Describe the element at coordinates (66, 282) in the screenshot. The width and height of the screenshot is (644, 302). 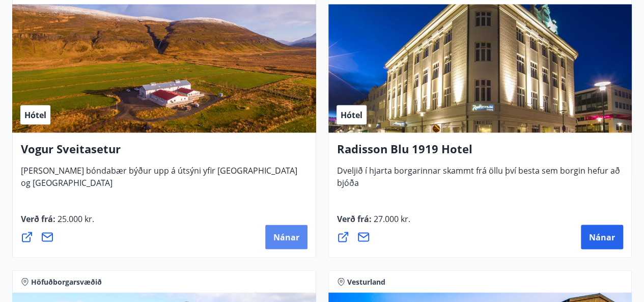
I see `span: Höfuðborgarsvæðið` at that location.